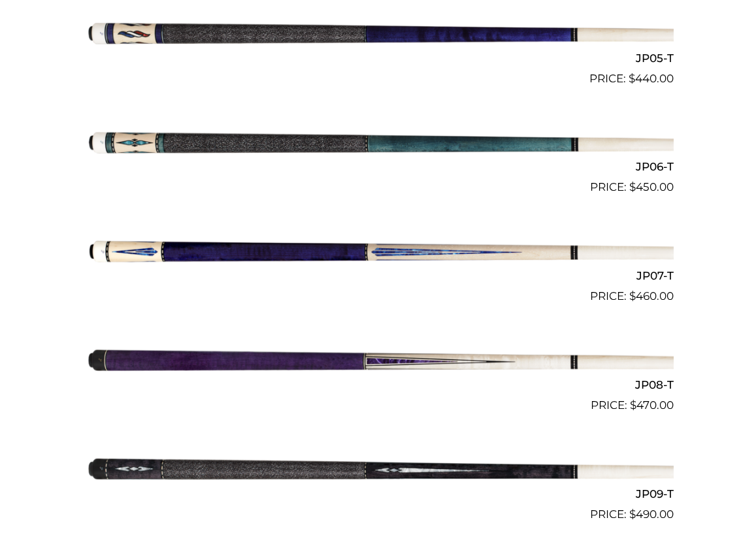 This screenshot has width=756, height=535. Describe the element at coordinates (651, 514) in the screenshot. I see `bdi: 490.00` at that location.